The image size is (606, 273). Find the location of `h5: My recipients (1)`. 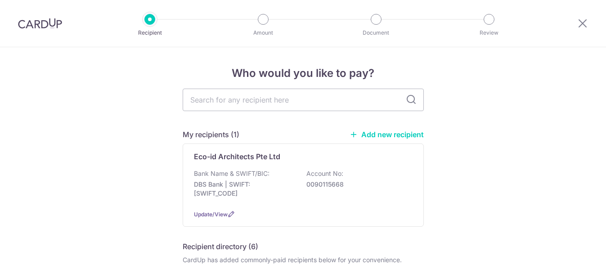

h5: My recipients (1) is located at coordinates (211, 135).